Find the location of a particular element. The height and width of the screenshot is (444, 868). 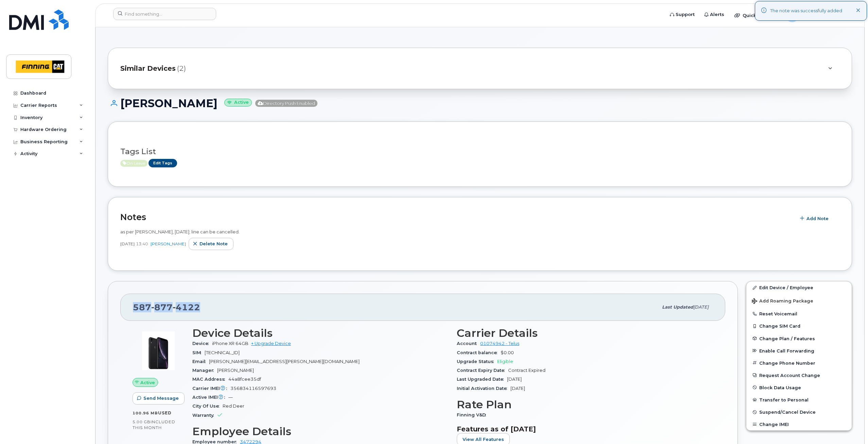

a: + Upgrade Device is located at coordinates (271, 343).